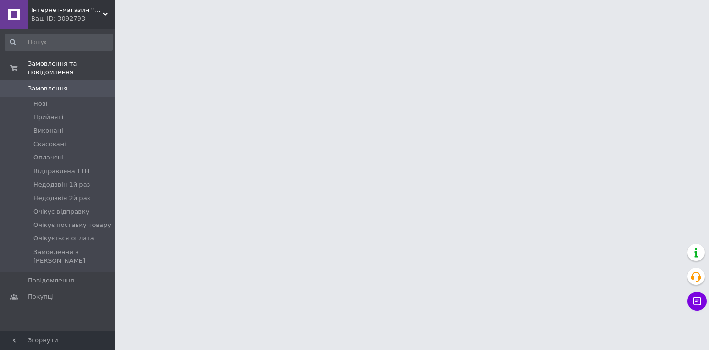 The image size is (709, 350). Describe the element at coordinates (71, 68) in the screenshot. I see `span: Замовлення та повідомлення` at that location.